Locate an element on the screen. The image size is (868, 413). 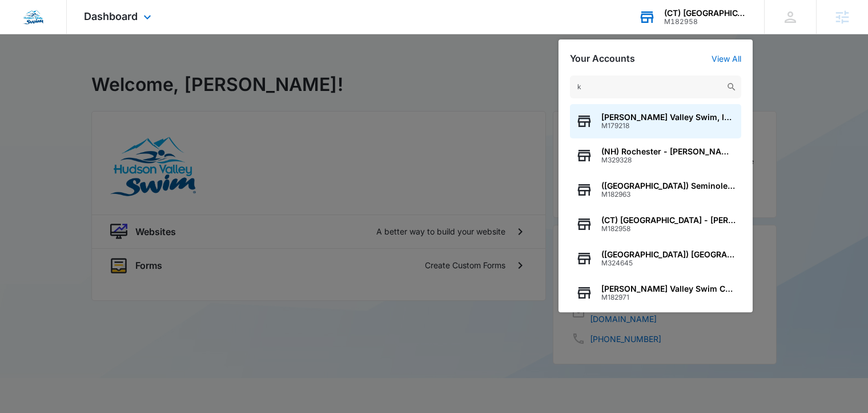
span: Dashboard is located at coordinates (110, 16).